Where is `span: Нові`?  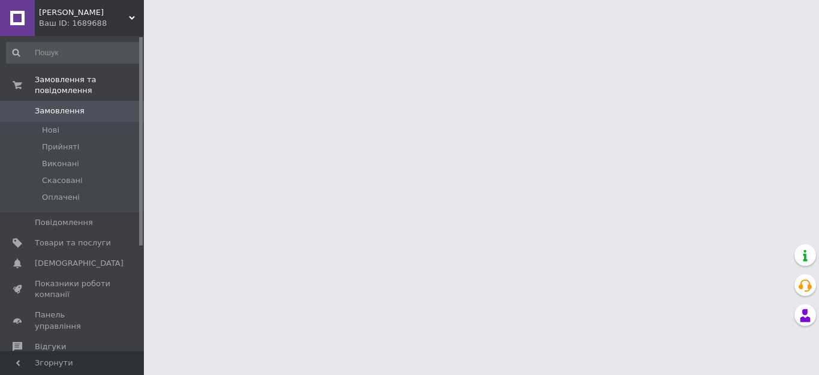 span: Нові is located at coordinates (50, 130).